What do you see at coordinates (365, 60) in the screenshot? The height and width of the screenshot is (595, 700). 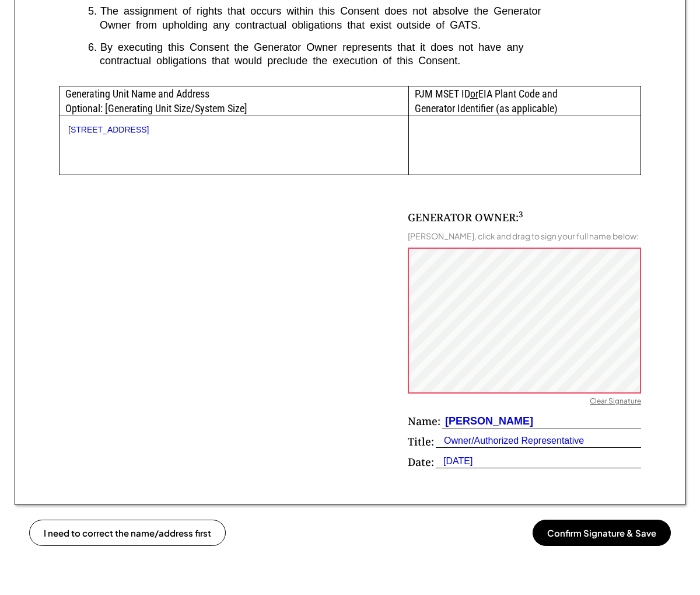 I see `div: contractual obligations that would preclude the execution of this Consent.` at bounding box center [365, 60].